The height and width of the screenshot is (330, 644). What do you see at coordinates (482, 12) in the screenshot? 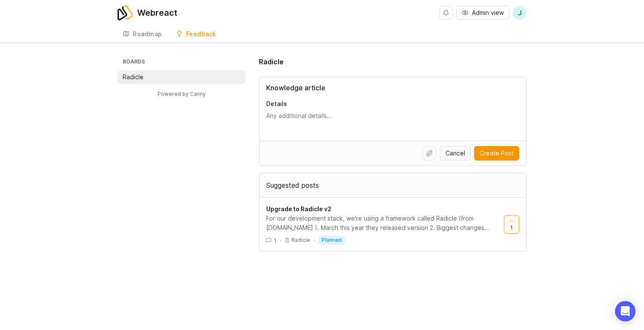
I see `button: Admin view` at bounding box center [482, 12].